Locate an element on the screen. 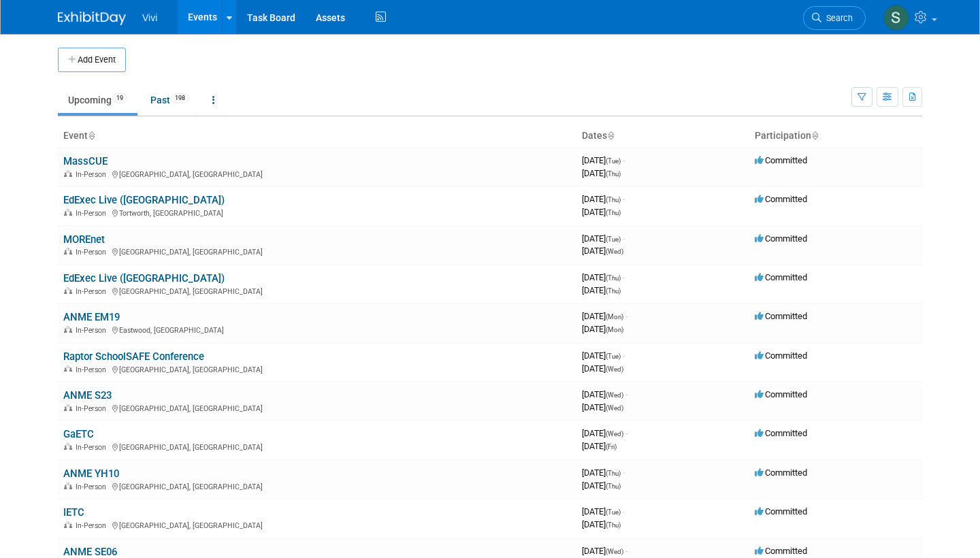 This screenshot has height=558, width=980. a: Sort by Participation Type is located at coordinates (814, 135).